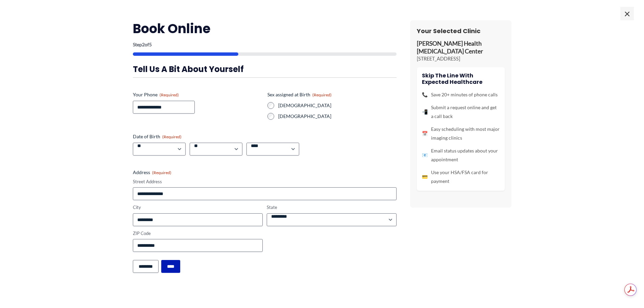  What do you see at coordinates (461, 95) in the screenshot?
I see `li: Save 20+ minutes of phone calls` at bounding box center [461, 95].